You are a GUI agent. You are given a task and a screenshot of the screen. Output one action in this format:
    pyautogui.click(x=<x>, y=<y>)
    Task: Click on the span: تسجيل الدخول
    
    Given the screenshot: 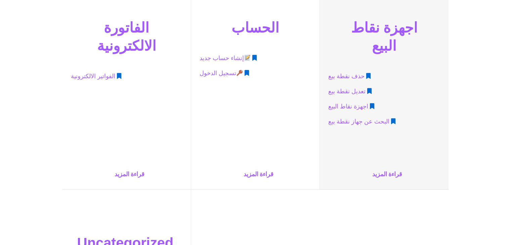 What is the action you would take?
    pyautogui.click(x=221, y=73)
    